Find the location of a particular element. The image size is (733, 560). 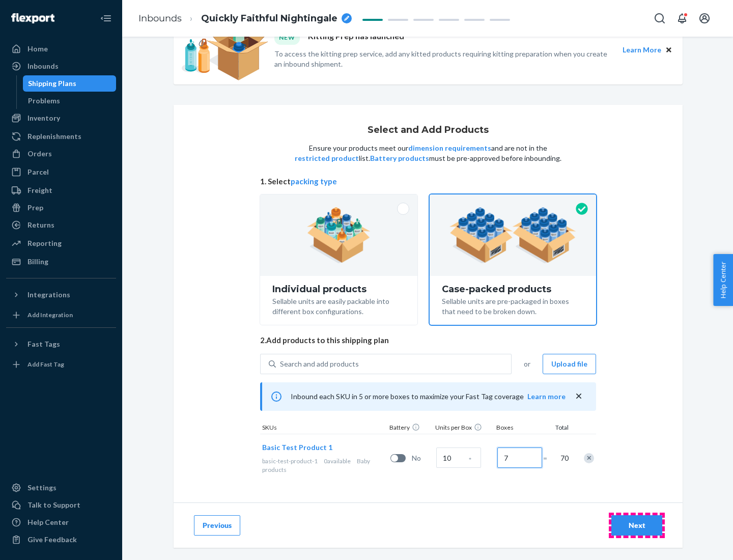

button: Close is located at coordinates (669, 50).